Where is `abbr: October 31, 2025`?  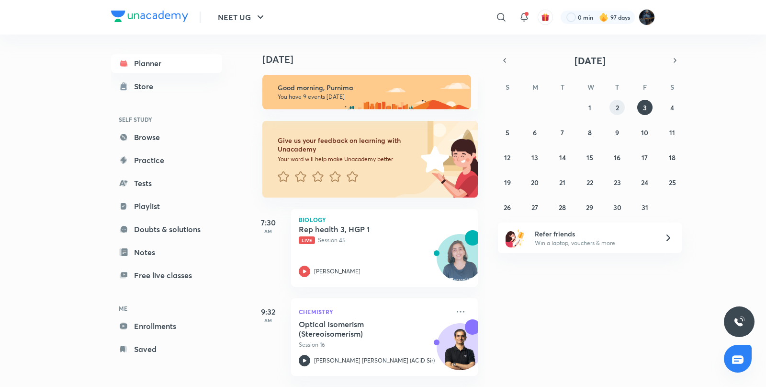 abbr: October 31, 2025 is located at coordinates (645, 207).